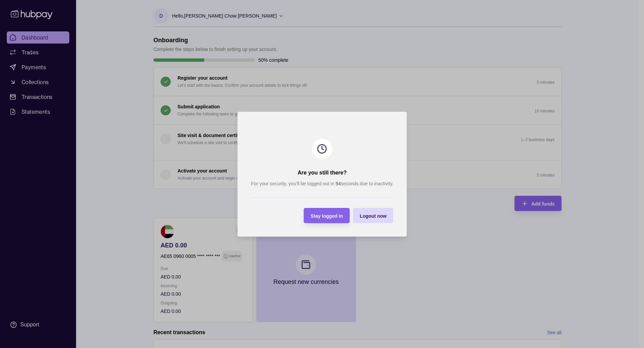 The height and width of the screenshot is (348, 644). I want to click on h2: Are you still there?, so click(322, 173).